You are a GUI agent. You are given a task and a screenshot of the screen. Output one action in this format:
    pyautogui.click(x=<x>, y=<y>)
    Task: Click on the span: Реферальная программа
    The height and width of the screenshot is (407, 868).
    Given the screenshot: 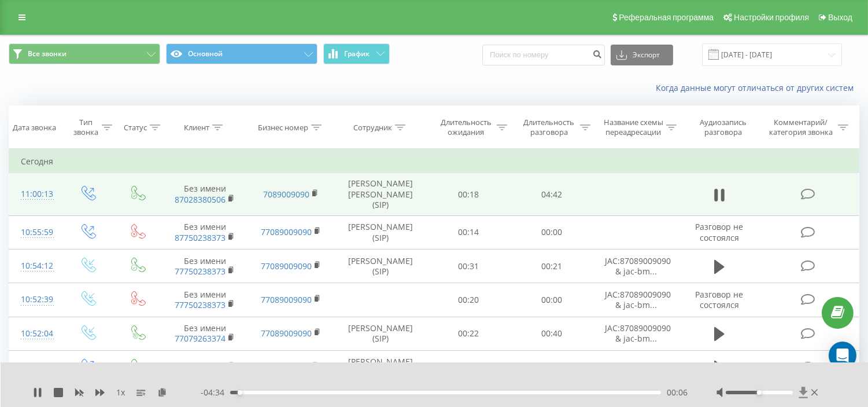 What is the action you would take?
    pyautogui.click(x=666, y=17)
    